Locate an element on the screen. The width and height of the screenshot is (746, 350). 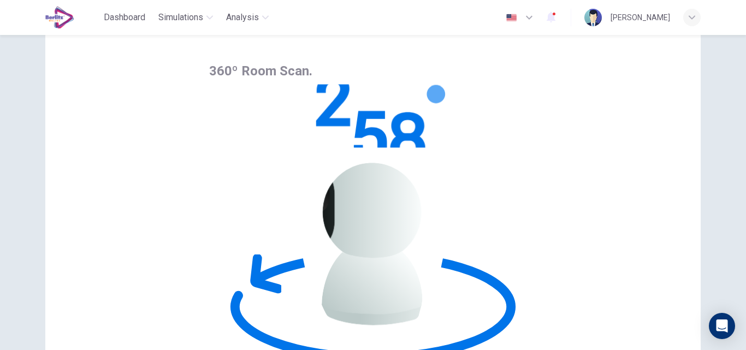
a: EduSynch logo is located at coordinates (72, 17).